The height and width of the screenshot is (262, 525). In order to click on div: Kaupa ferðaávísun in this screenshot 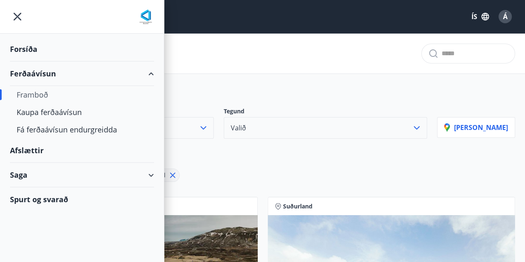, I will do `click(82, 112)`.